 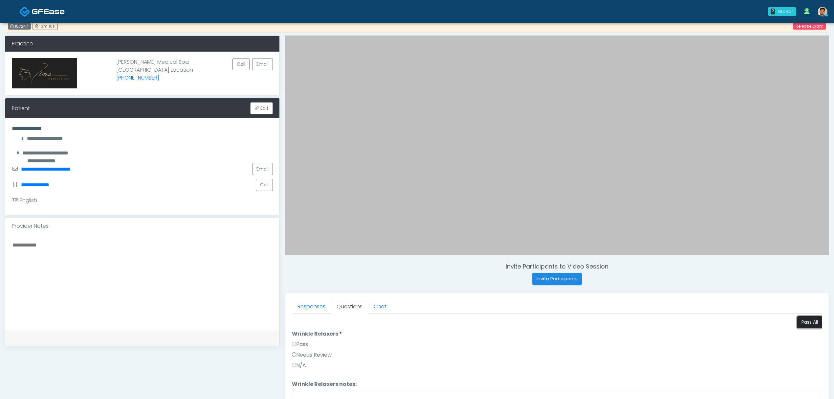 I want to click on img: Kenner Medina, so click(x=822, y=12).